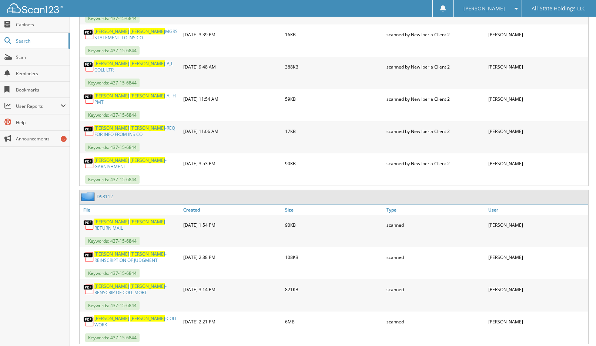 This screenshot has width=596, height=346. I want to click on span: Bookmarks, so click(41, 90).